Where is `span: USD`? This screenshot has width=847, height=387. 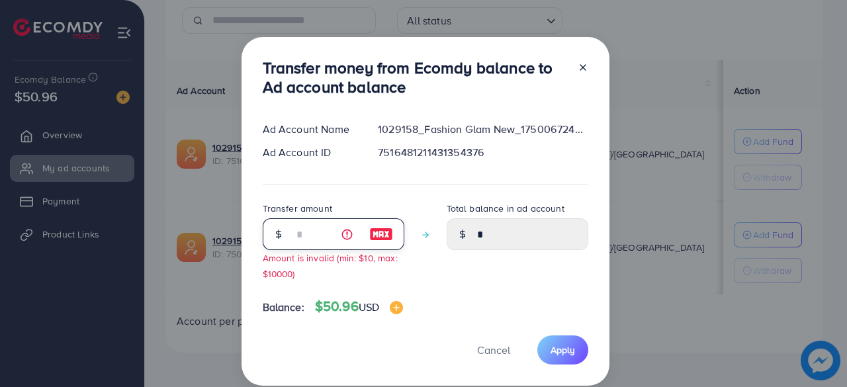 span: USD is located at coordinates (368, 307).